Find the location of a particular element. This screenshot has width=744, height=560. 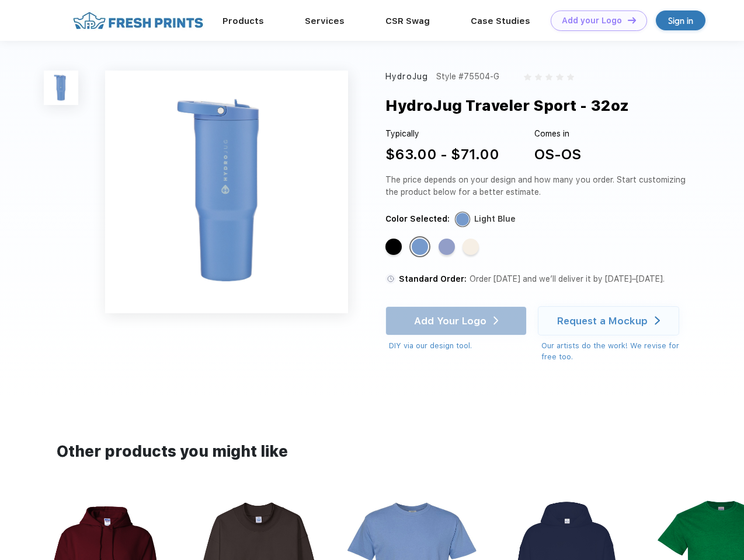

img: DT is located at coordinates (632, 20).